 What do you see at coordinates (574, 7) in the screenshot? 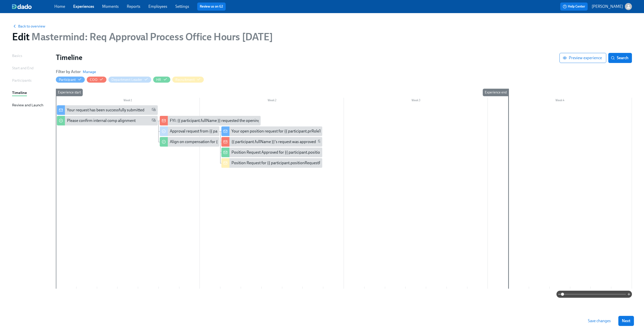
I see `button: Help Center` at bounding box center [574, 7].